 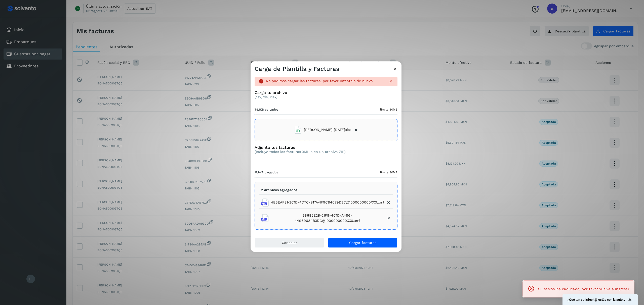 What do you see at coordinates (597, 299) in the screenshot?
I see `span: ¿Qué tan satisfech@ estás con la autorización de tus facturas?` at bounding box center [597, 299].